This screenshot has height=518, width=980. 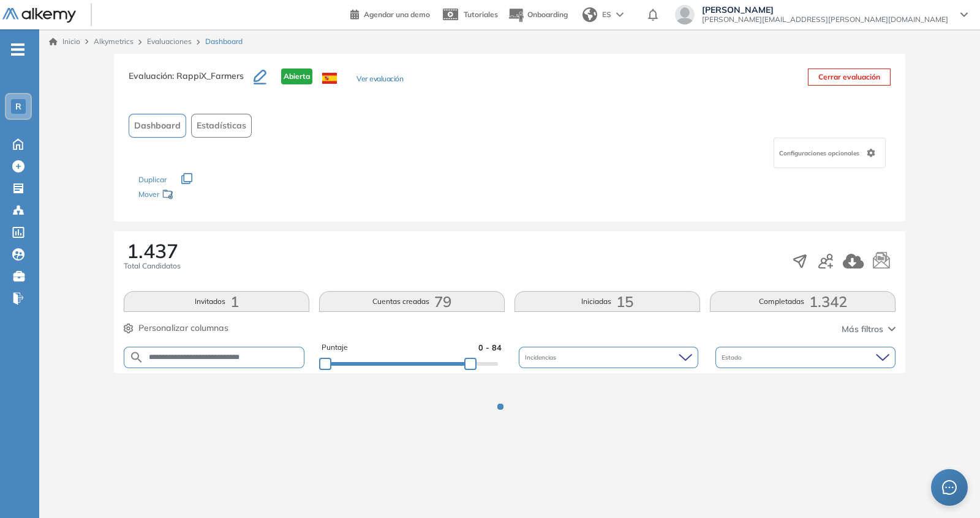 I want to click on span: Alkymetrics, so click(x=114, y=41).